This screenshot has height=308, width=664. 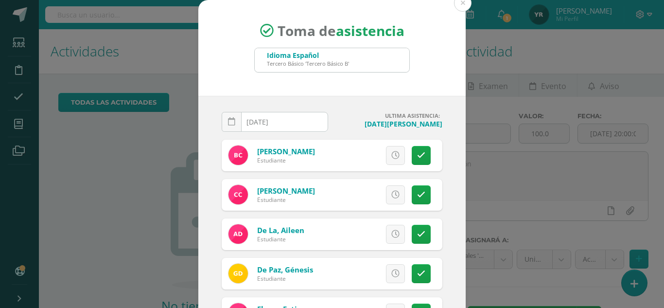 What do you see at coordinates (281, 230) in the screenshot?
I see `a: de la, Aileen` at bounding box center [281, 230].